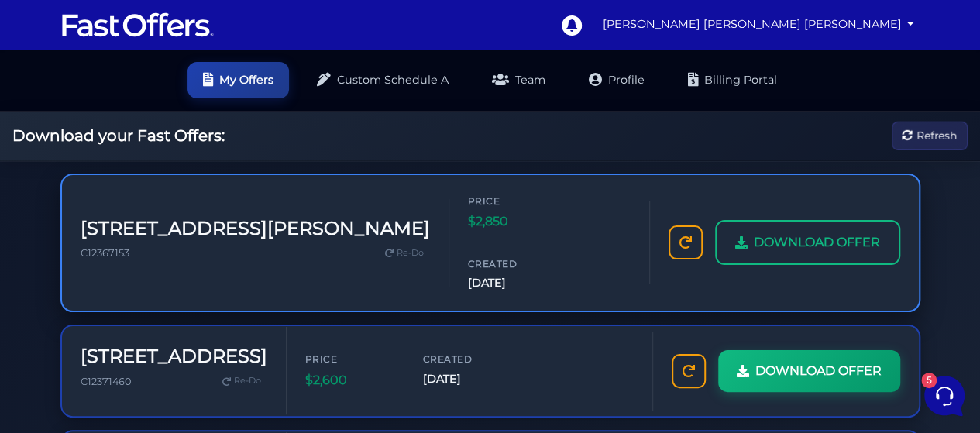  Describe the element at coordinates (930, 136) in the screenshot. I see `button: Refresh` at that location.